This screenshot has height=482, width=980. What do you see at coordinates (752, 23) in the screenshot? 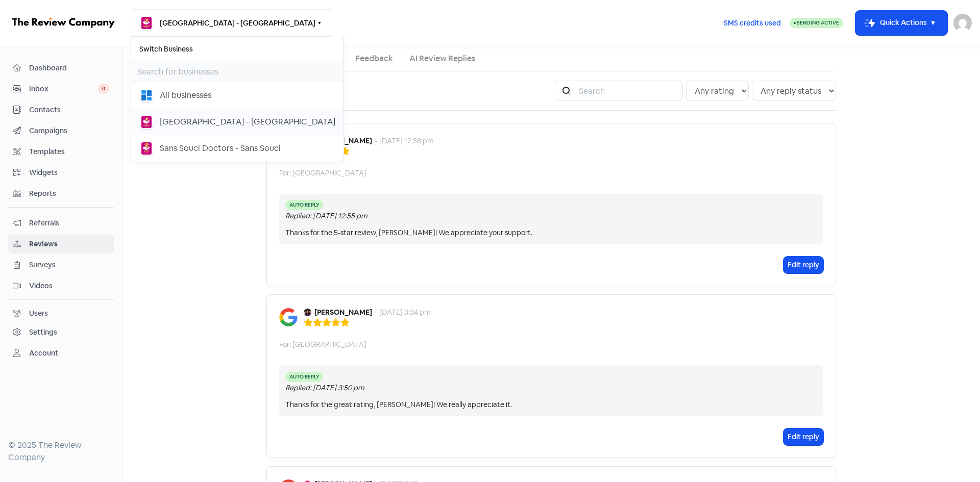
I see `span: SMS credits used` at bounding box center [752, 23].